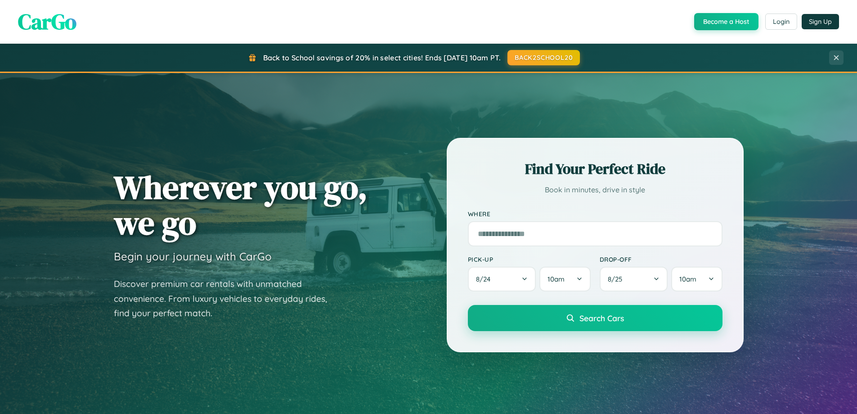 This screenshot has width=857, height=414. I want to click on button: Search Cars, so click(595, 318).